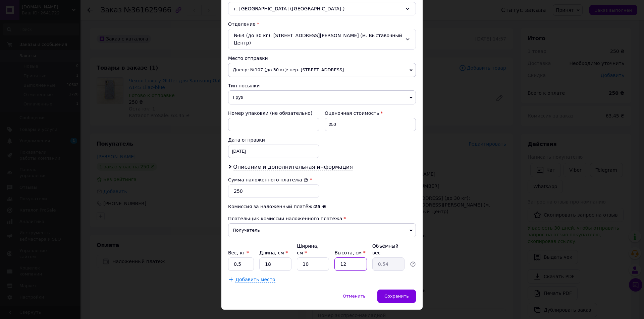  I want to click on span: Отменить, so click(354, 296).